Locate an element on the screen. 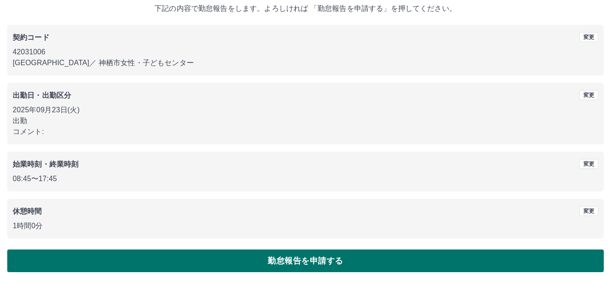 The width and height of the screenshot is (611, 283). button: 勤怠報告を申請する is located at coordinates (305, 261).